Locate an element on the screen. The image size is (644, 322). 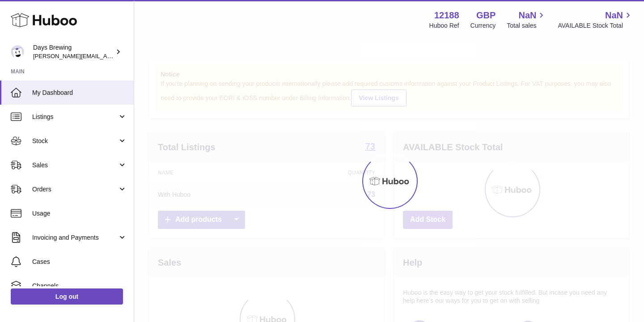
span: Usage is located at coordinates (79, 214).